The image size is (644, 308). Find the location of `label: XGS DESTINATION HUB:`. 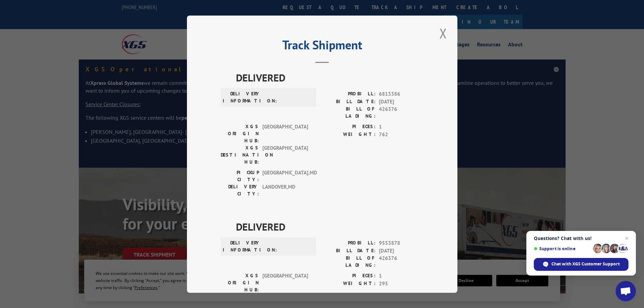

label: XGS DESTINATION HUB: is located at coordinates (239, 154).